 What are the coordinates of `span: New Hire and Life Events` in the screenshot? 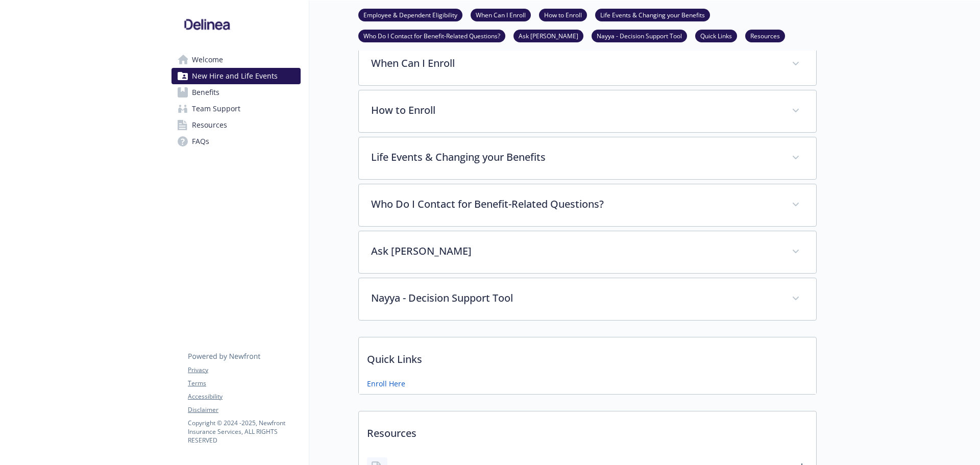 It's located at (235, 76).